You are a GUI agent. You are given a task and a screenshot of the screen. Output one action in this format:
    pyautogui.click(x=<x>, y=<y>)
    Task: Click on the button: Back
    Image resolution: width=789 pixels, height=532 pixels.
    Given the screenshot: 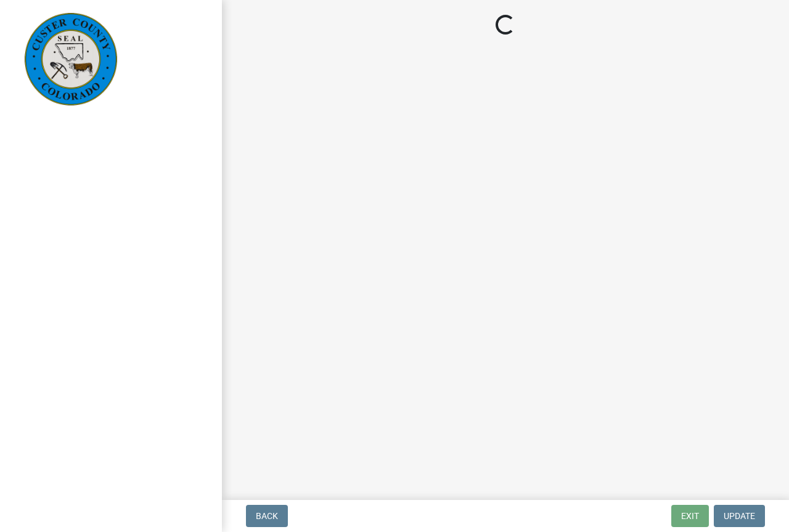 What is the action you would take?
    pyautogui.click(x=267, y=516)
    